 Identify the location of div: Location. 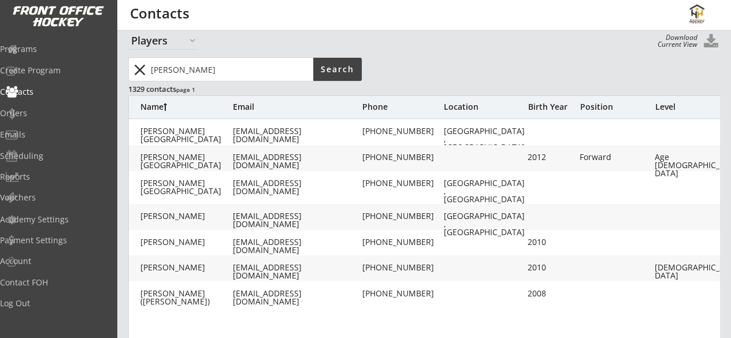
(484, 107).